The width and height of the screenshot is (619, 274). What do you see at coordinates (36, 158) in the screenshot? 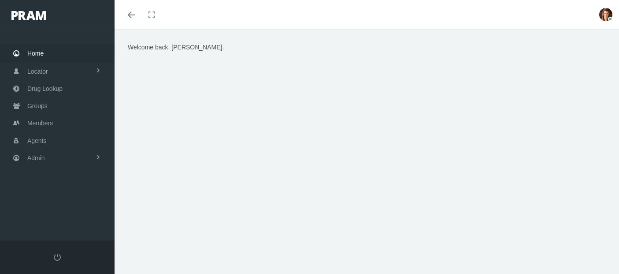
I see `span: Admin` at bounding box center [36, 158].